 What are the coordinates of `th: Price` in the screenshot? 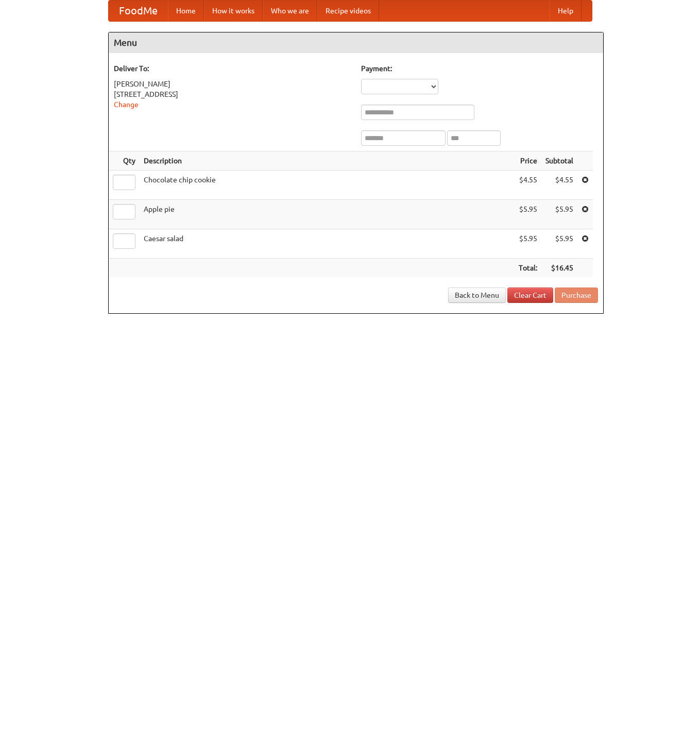 It's located at (528, 161).